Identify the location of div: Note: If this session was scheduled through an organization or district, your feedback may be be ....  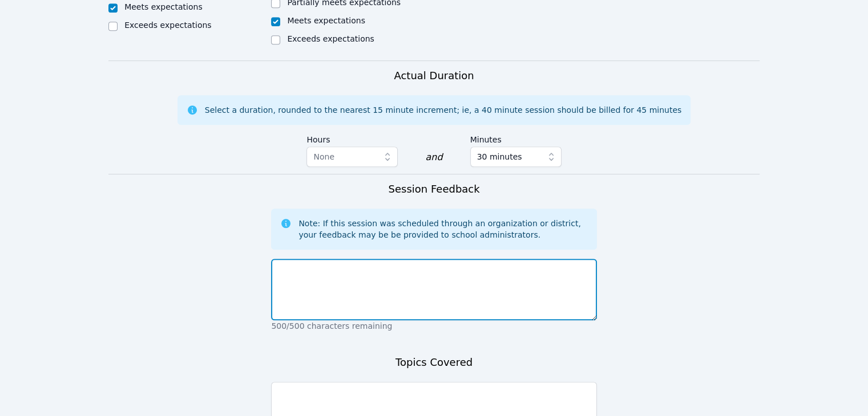
(443, 229).